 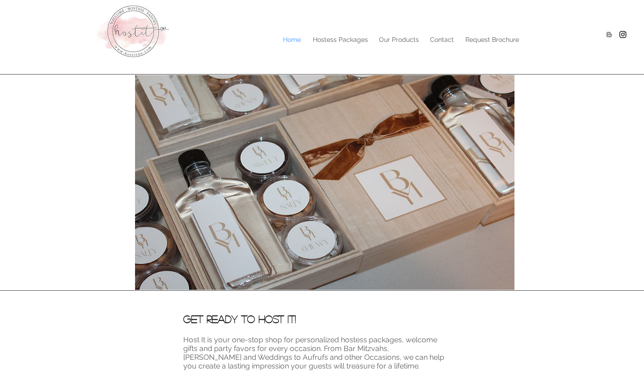 What do you see at coordinates (609, 34) in the screenshot?
I see `a: Blogger` at bounding box center [609, 34].